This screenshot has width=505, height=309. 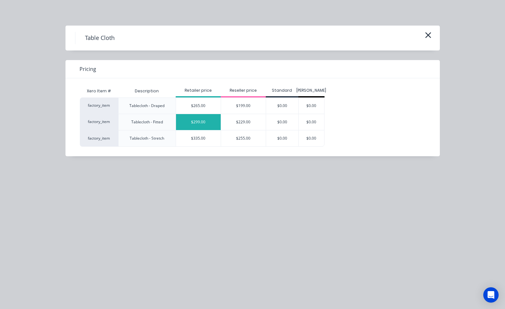 I want to click on div: $265.00, so click(x=198, y=106).